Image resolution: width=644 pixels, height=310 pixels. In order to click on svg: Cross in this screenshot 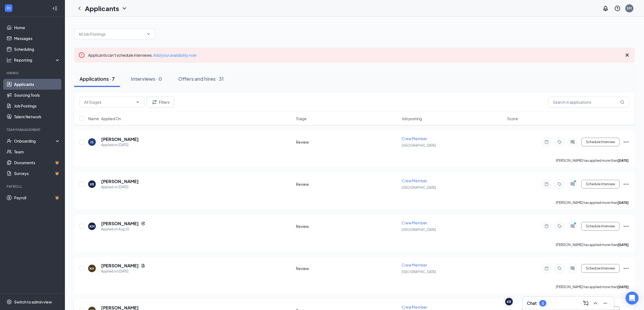, I will do `click(627, 55)`.